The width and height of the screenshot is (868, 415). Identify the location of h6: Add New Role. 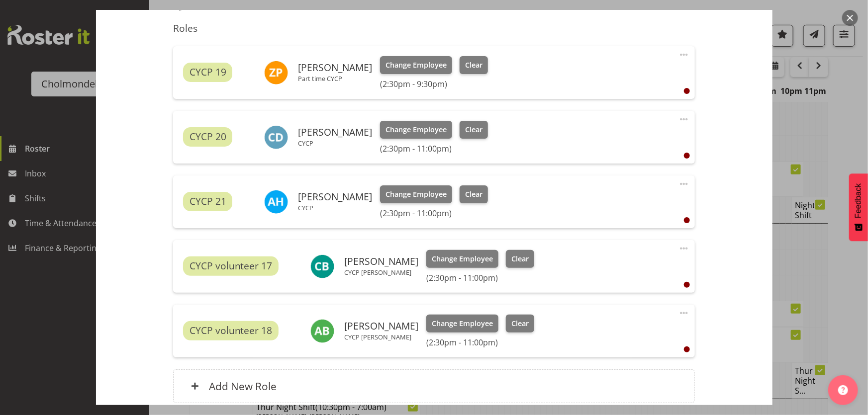
(243, 386).